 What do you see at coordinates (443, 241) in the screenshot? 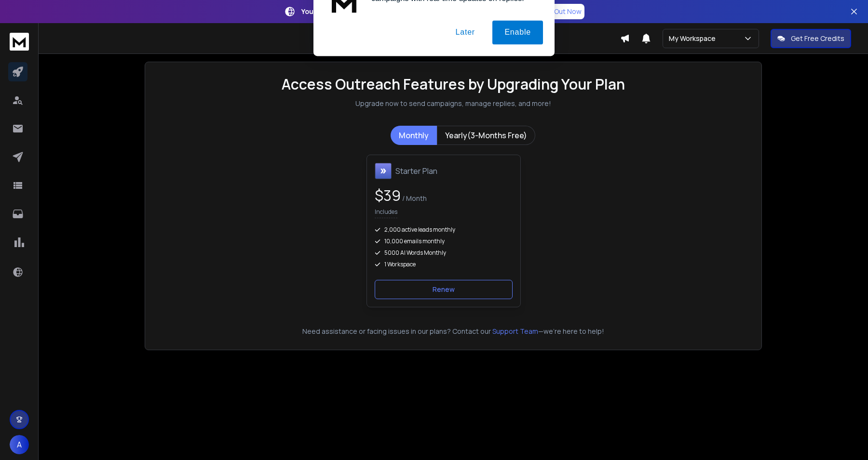
I see `div: 10,000 emails monthly` at bounding box center [443, 241].